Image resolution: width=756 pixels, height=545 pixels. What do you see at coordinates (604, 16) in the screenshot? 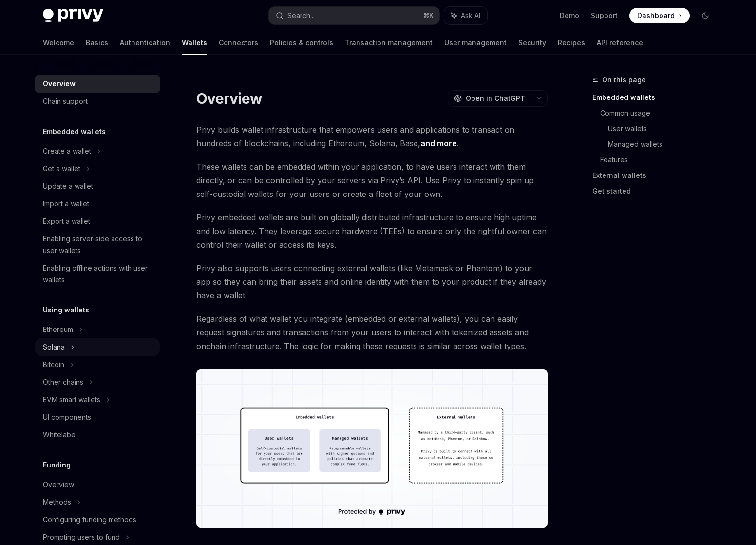
I see `a: Support` at bounding box center [604, 16].